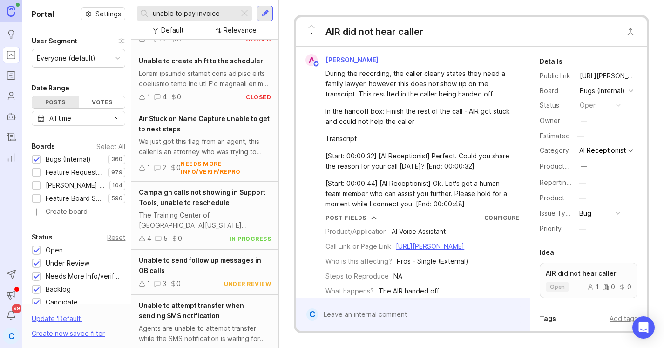  What do you see at coordinates (548, 319) in the screenshot?
I see `div: Tags` at bounding box center [548, 319].